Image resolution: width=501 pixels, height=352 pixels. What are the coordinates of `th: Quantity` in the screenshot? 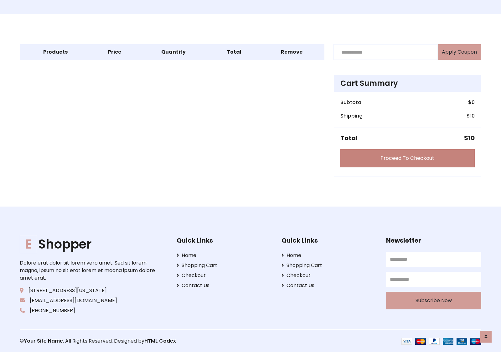 It's located at (174, 52).